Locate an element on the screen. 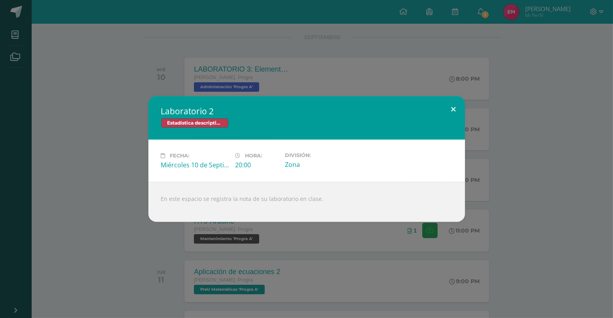  div: Miércoles 10 de Septiembre is located at coordinates (195, 165).